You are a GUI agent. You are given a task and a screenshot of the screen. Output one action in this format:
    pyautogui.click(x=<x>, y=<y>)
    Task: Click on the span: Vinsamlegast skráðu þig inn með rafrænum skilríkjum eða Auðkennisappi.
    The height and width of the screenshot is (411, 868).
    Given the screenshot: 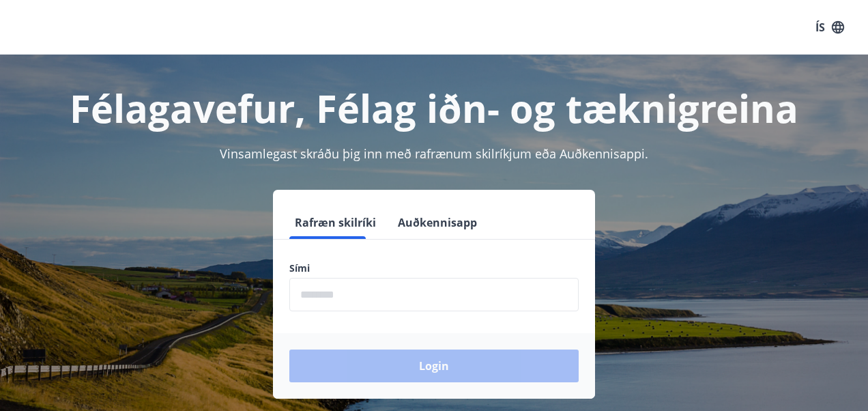 What is the action you would take?
    pyautogui.click(x=434, y=153)
    